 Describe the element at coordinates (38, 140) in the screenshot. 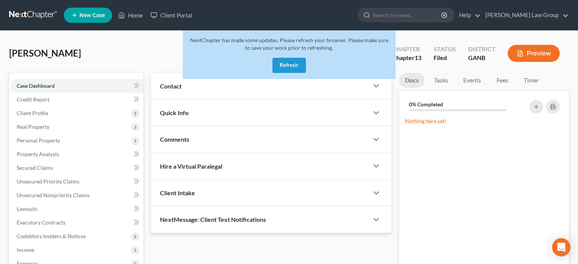

I see `span: Personal Property` at that location.